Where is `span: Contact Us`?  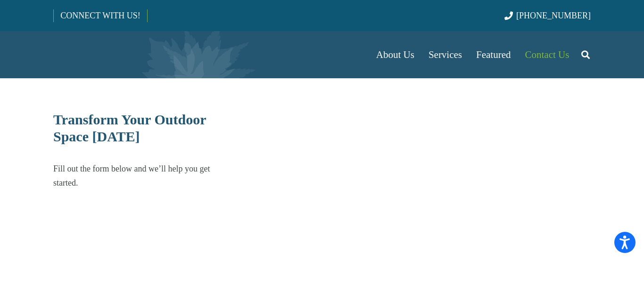 span: Contact Us is located at coordinates (547, 54).